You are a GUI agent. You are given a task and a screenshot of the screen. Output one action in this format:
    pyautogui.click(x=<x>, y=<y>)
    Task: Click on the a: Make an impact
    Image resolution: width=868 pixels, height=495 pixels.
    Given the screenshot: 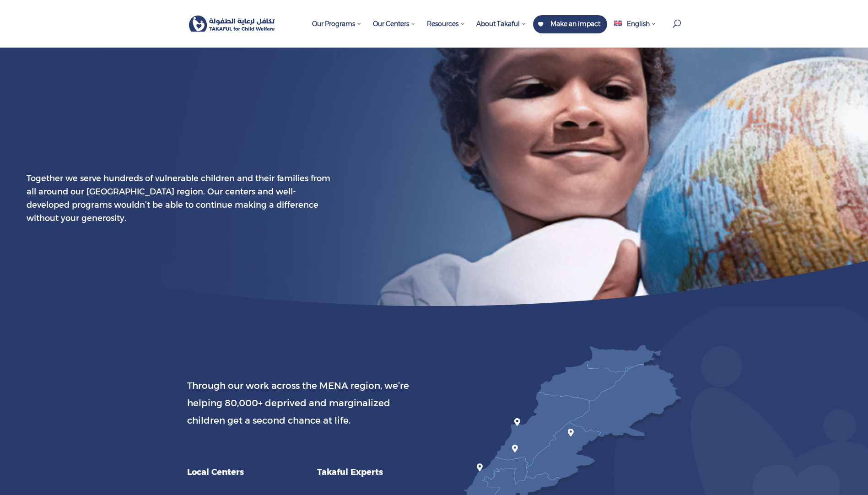 What is the action you would take?
    pyautogui.click(x=570, y=25)
    